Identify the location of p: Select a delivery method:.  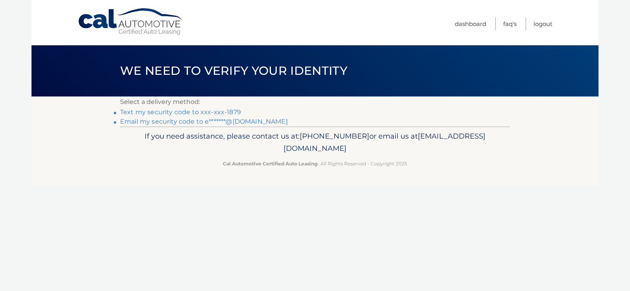
(315, 102).